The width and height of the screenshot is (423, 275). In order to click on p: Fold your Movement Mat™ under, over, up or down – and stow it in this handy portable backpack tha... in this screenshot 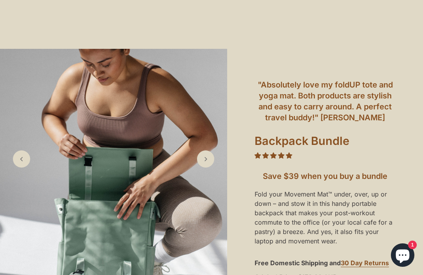, I will do `click(325, 218)`.